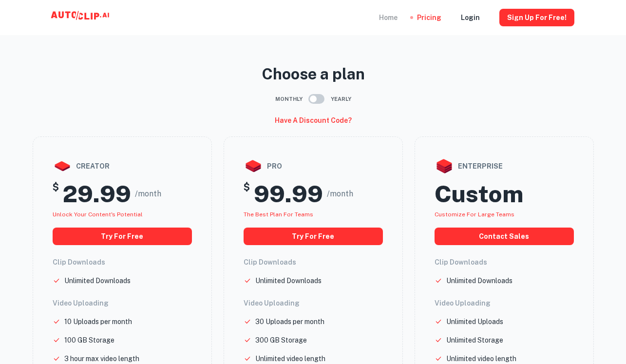  What do you see at coordinates (89, 340) in the screenshot?
I see `p: 100 GB Storage` at bounding box center [89, 340].